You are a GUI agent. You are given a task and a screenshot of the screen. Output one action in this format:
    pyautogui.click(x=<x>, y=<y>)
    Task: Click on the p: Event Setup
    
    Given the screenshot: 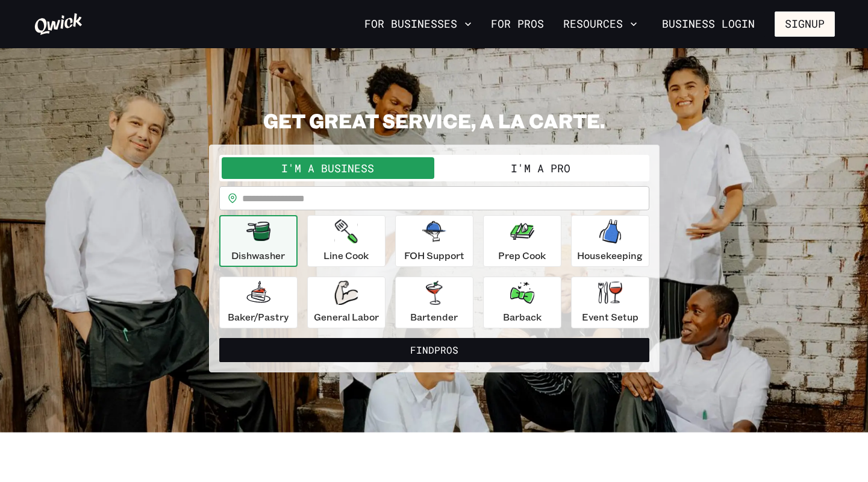 What is the action you would take?
    pyautogui.click(x=611, y=317)
    